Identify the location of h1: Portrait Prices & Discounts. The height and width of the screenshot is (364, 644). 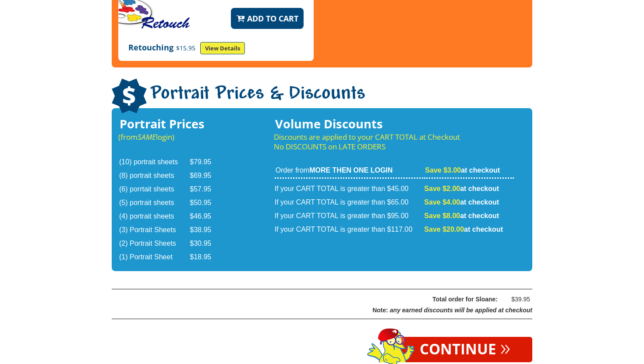
(322, 97).